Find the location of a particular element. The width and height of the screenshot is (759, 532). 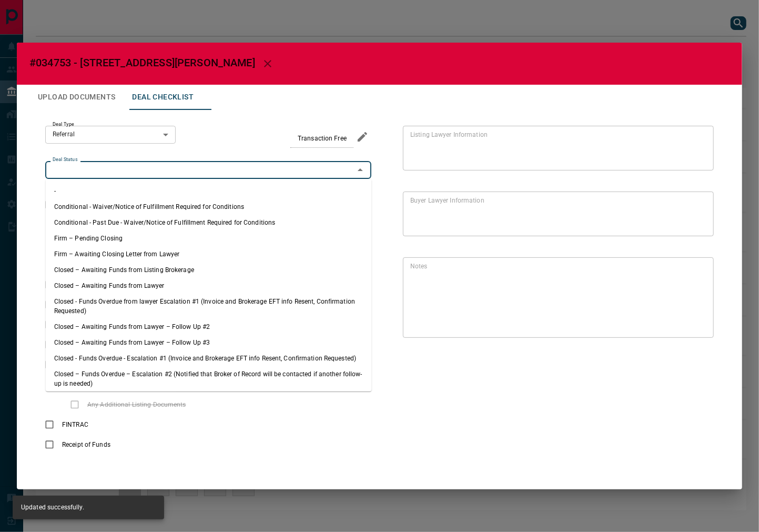

li: Closed - Funds Overdue from lawyer Escalation #1 (Invoice and Brokerage EFT info Resent, Confirma... is located at coordinates (209, 307).